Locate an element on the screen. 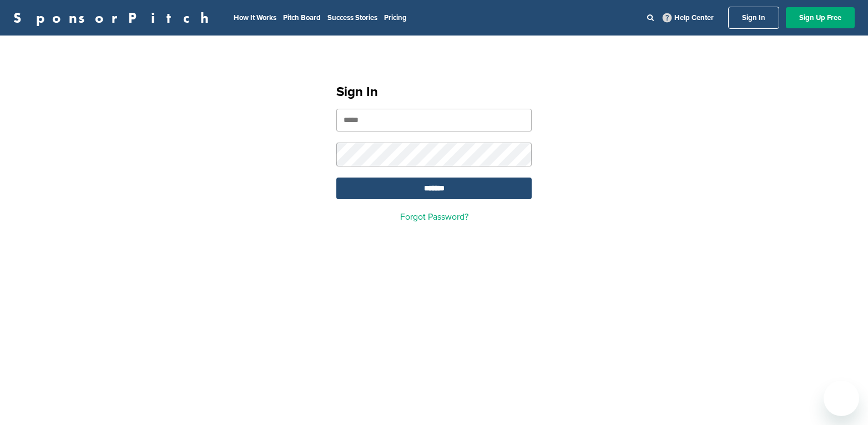 The height and width of the screenshot is (425, 868). a: Sign Up Free is located at coordinates (821, 18).